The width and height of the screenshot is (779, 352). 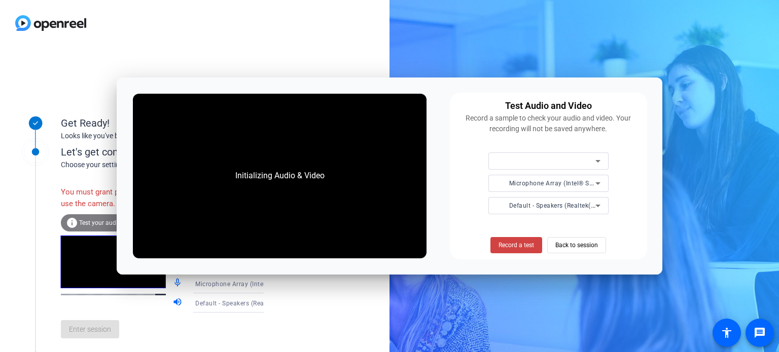 I want to click on div: You must grant permissions to use the camera., so click(x=117, y=198).